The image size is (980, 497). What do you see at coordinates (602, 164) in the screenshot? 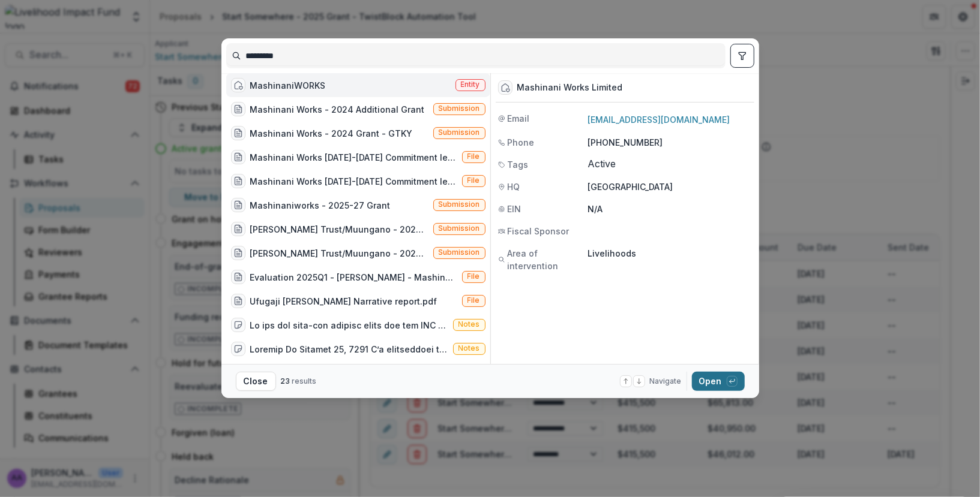
I see `span: Active` at bounding box center [602, 164].